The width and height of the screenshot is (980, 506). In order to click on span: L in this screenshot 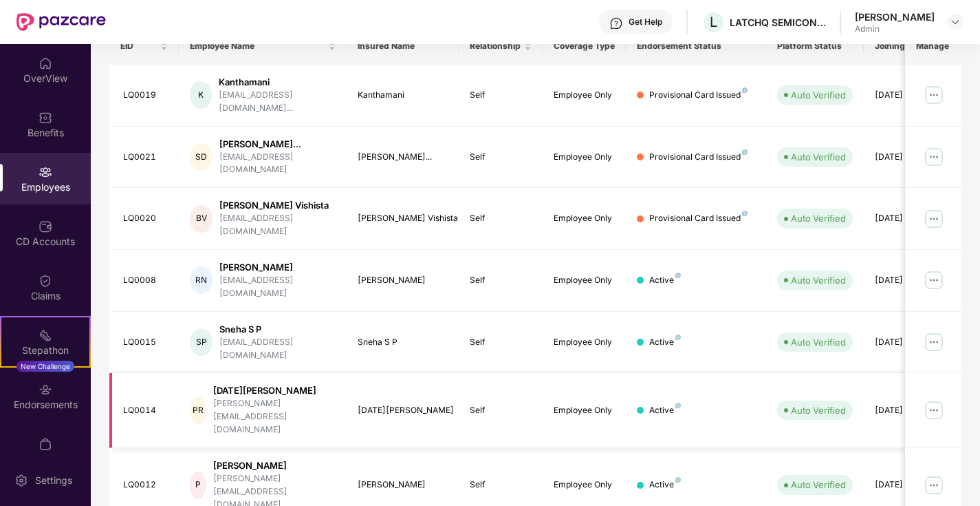, I will do `click(713, 22)`.